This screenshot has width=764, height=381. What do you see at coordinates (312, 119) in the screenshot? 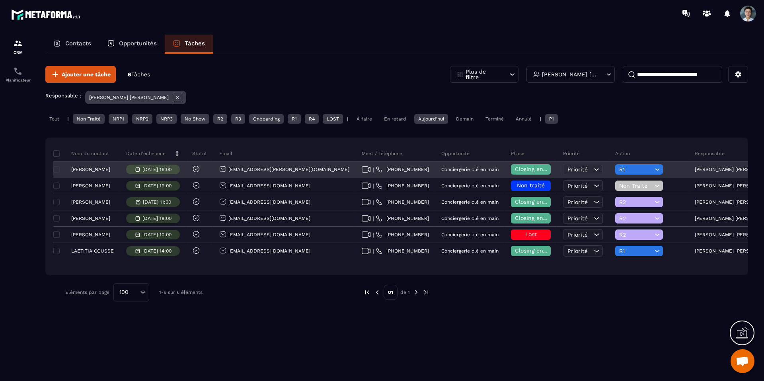
I see `div: R4` at bounding box center [312, 119].